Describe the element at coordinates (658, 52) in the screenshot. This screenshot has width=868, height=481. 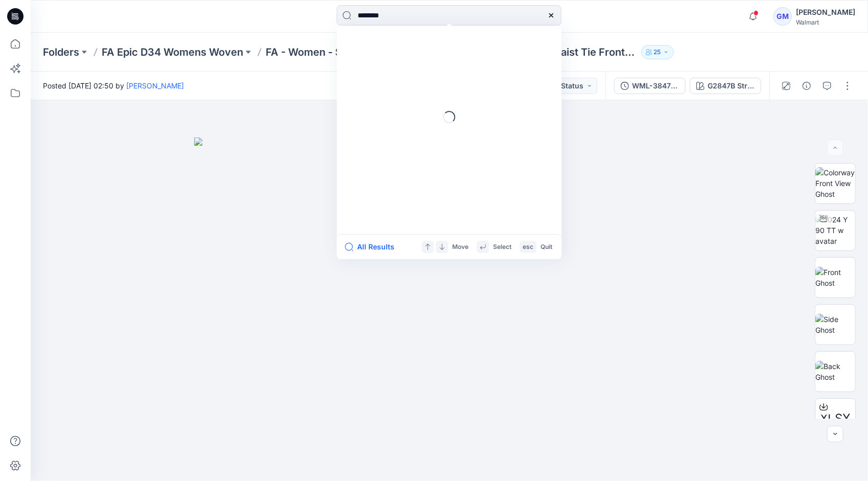
I see `p: 25` at that location.